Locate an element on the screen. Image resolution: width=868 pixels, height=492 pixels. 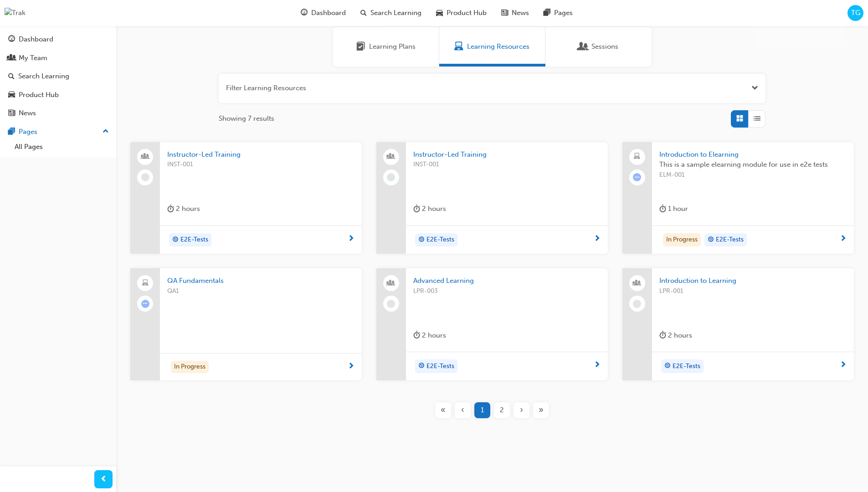
a: guage-iconDashboard is located at coordinates (323, 13).